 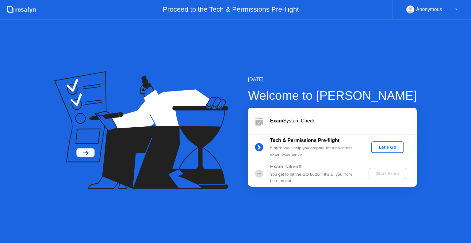 What do you see at coordinates (277, 121) in the screenshot?
I see `b: Exam` at bounding box center [277, 121].